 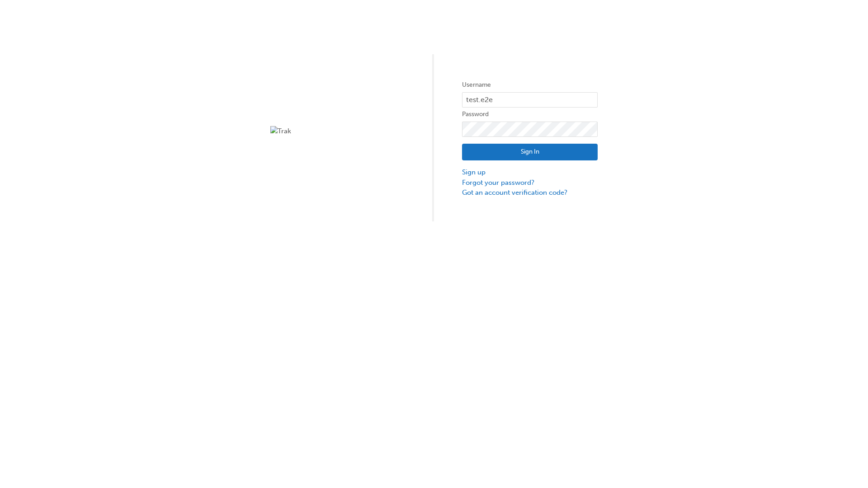 What do you see at coordinates (530, 172) in the screenshot?
I see `a: Sign up` at bounding box center [530, 172].